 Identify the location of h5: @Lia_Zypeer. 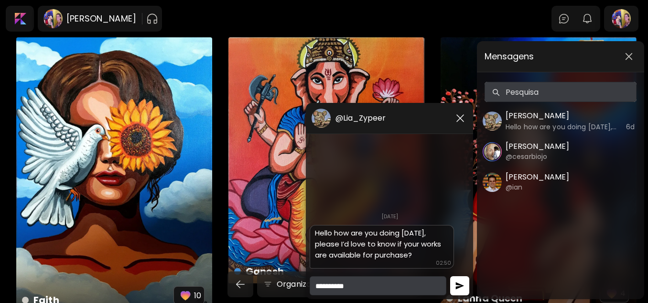
(360, 118).